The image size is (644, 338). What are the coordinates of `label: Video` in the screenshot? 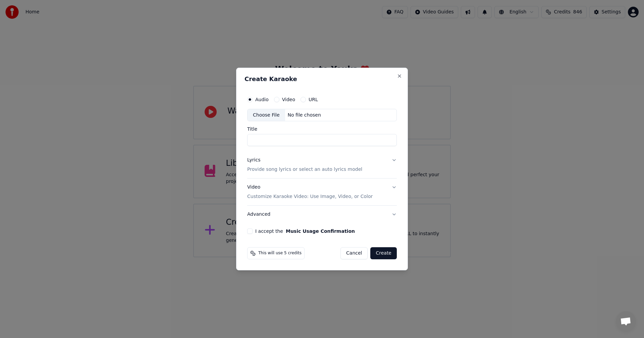 It's located at (289, 99).